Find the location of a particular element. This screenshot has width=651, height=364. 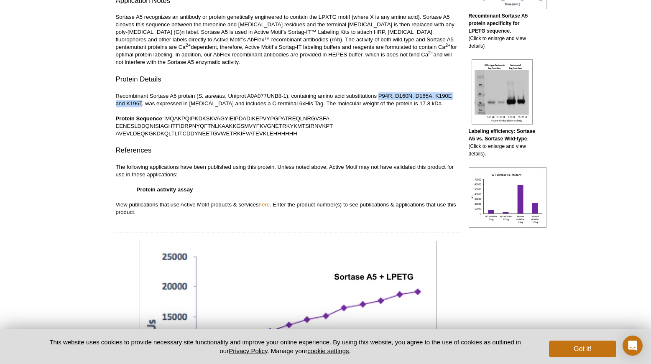

i: S. aureaus is located at coordinates (212, 96).